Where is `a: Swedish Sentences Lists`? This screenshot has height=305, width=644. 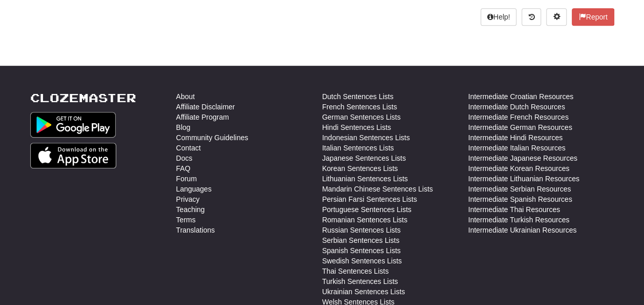
a: Swedish Sentences Lists is located at coordinates (362, 261).